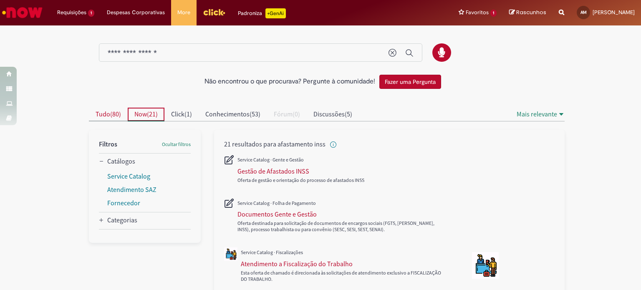 The height and width of the screenshot is (290, 641). What do you see at coordinates (477, 13) in the screenshot?
I see `span: Favoritos` at bounding box center [477, 13].